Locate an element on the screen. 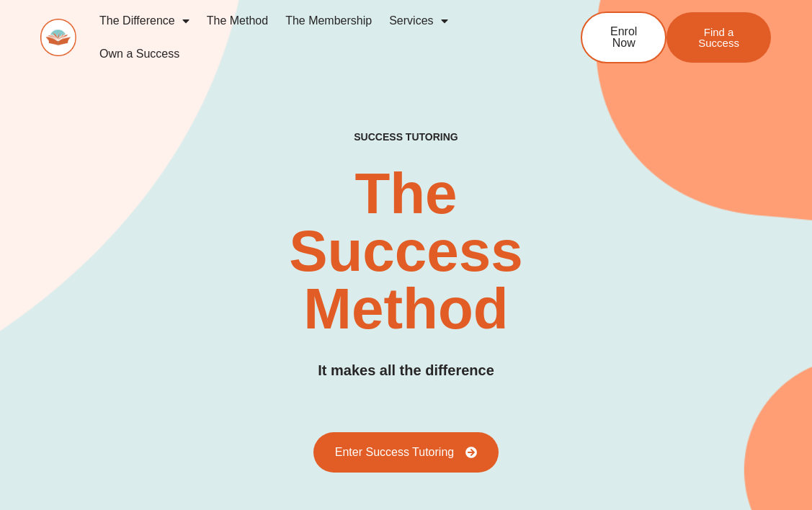  h3: It makes all the difference is located at coordinates (406, 371).